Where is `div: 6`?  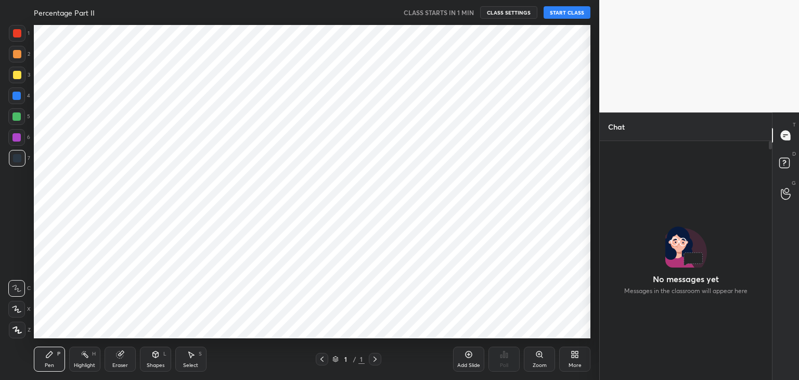
div: 6 is located at coordinates (19, 137).